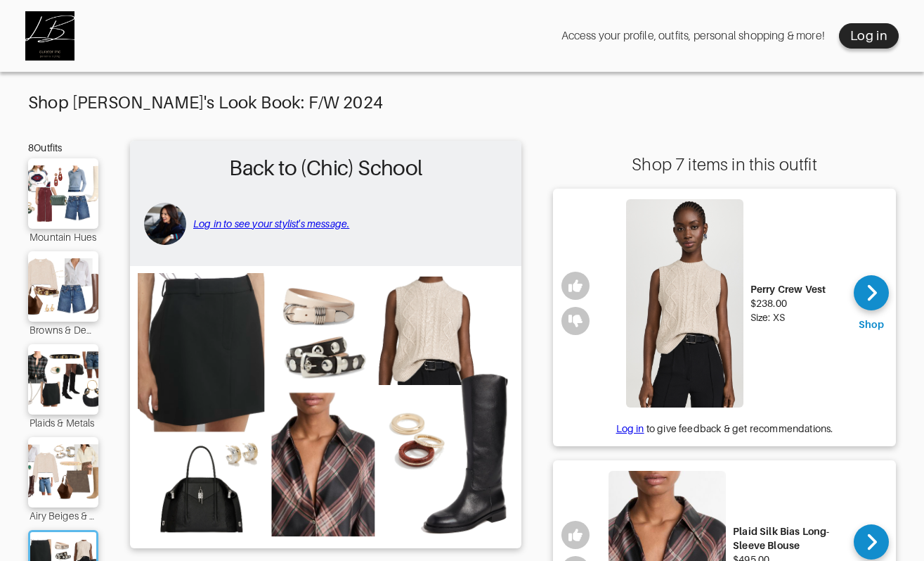 The width and height of the screenshot is (924, 561). What do you see at coordinates (685, 303) in the screenshot?
I see `img: Perry Crew Vest` at bounding box center [685, 303].